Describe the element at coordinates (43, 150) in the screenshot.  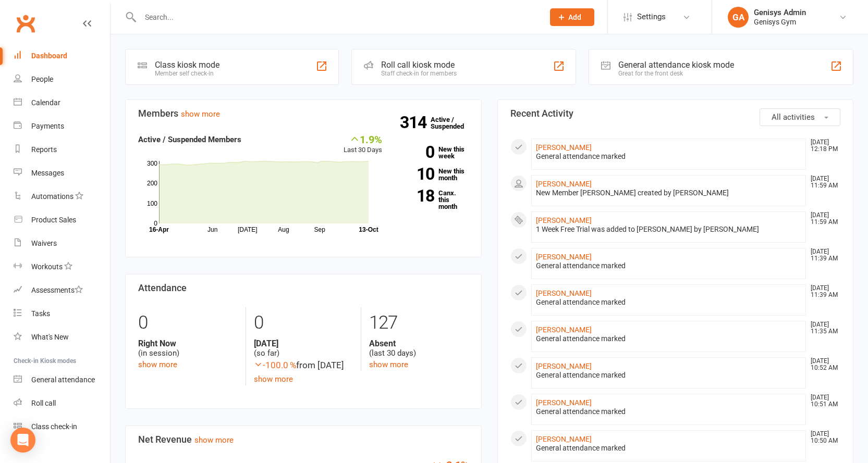
I see `div: Reports` at that location.